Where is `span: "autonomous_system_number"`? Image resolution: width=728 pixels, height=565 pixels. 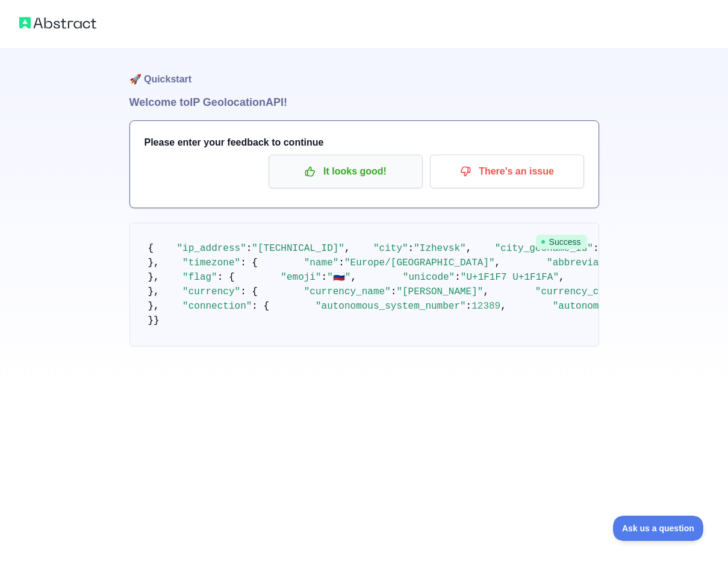 span: "autonomous_system_number" is located at coordinates (391, 306).